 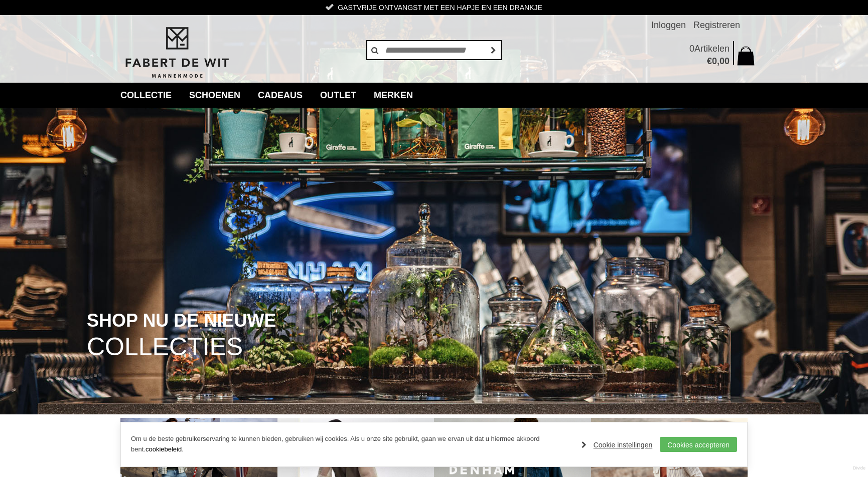 What do you see at coordinates (394, 95) in the screenshot?
I see `a: Merken` at bounding box center [394, 95].